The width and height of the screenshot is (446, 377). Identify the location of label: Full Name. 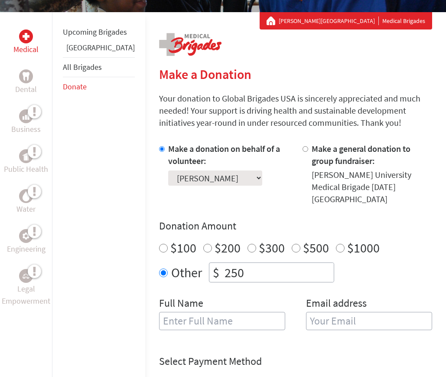
(181, 304).